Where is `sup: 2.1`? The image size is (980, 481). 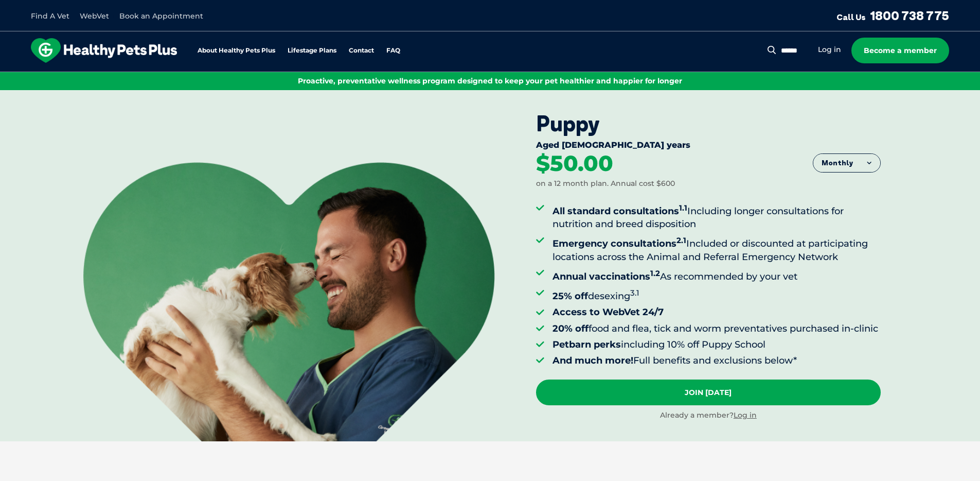 sup: 2.1 is located at coordinates (681, 240).